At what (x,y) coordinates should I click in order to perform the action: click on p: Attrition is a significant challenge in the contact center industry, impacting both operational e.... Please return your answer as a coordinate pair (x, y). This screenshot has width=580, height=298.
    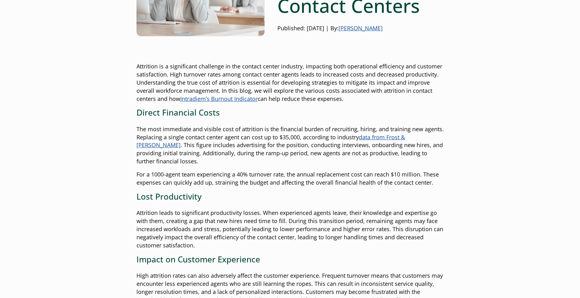
    Looking at the image, I should click on (290, 83).